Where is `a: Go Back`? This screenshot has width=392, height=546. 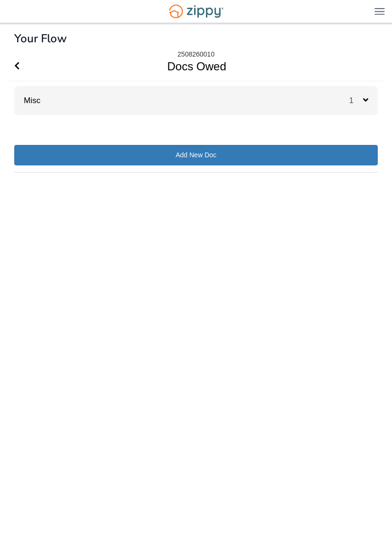
a: Go Back is located at coordinates (17, 66).